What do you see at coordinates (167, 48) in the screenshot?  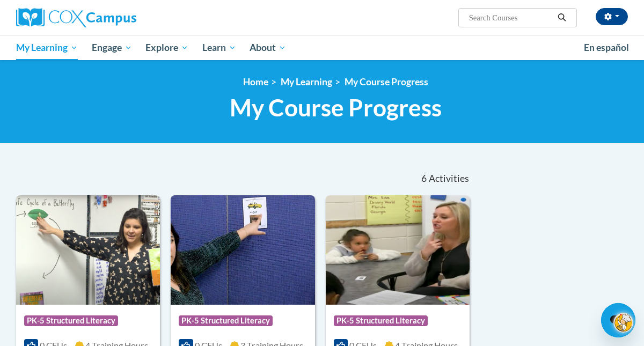 I see `a: Explore` at bounding box center [167, 48].